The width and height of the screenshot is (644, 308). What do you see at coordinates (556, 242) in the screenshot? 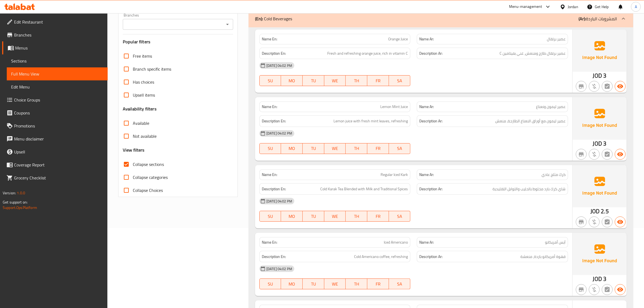
I see `span: آيس أمريكانو` at bounding box center [556, 242].